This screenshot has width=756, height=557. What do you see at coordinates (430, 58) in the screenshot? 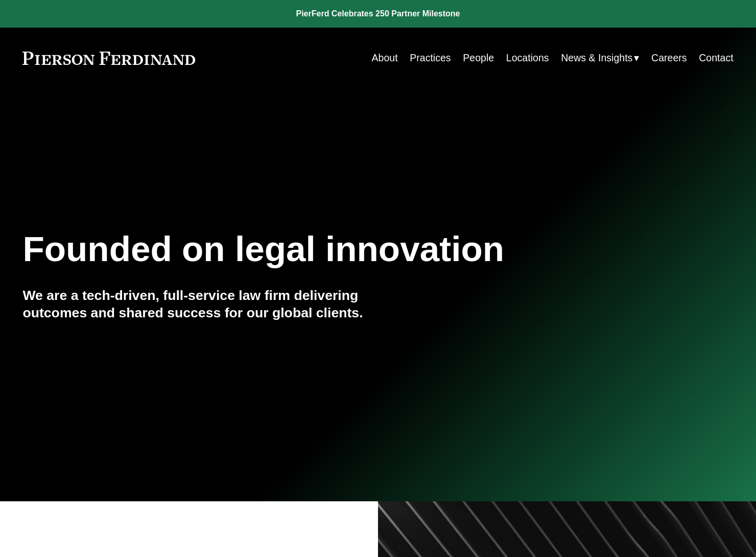
I see `a: Practices` at bounding box center [430, 58].